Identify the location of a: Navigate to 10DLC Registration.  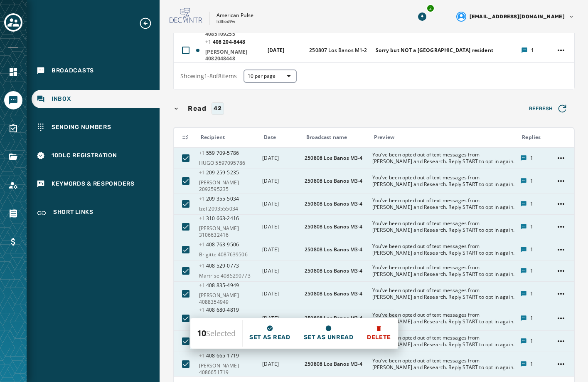
(96, 155).